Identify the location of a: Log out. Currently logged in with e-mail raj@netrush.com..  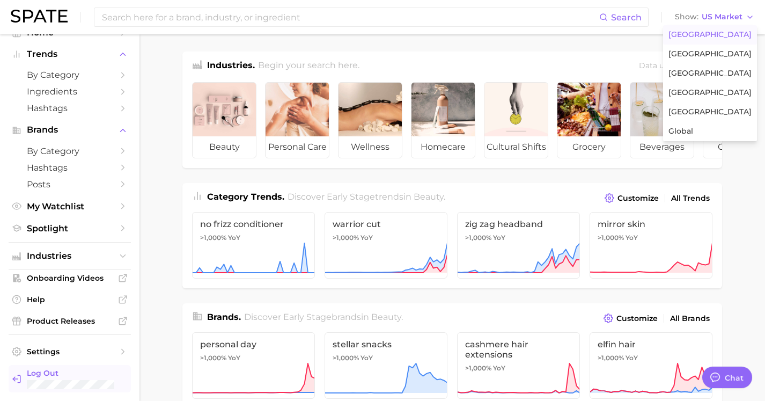
(70, 378).